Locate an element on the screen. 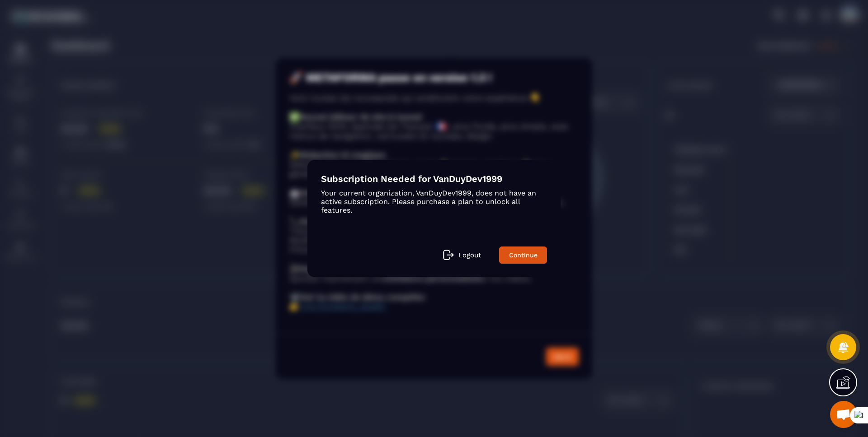 The image size is (868, 437). a: Continue is located at coordinates (524, 255).